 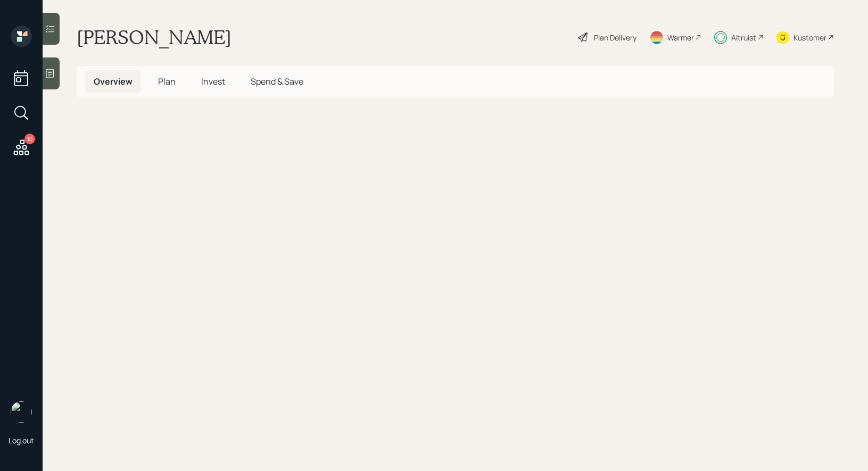 What do you see at coordinates (277, 82) in the screenshot?
I see `span: Spend & Save` at bounding box center [277, 82].